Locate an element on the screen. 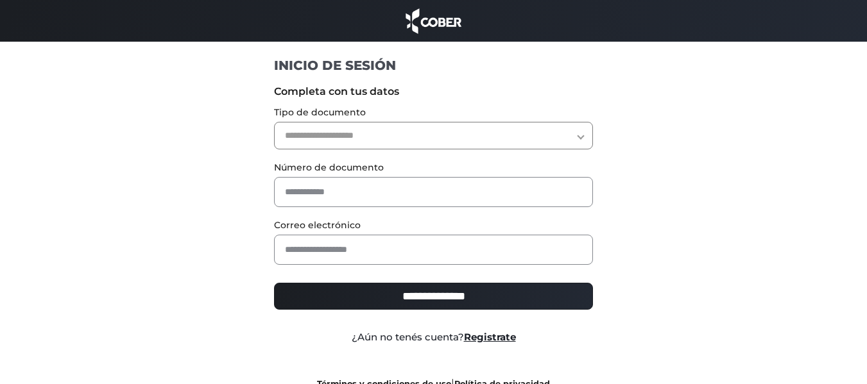 This screenshot has height=384, width=867. img: cober_marca.png is located at coordinates (434, 21).